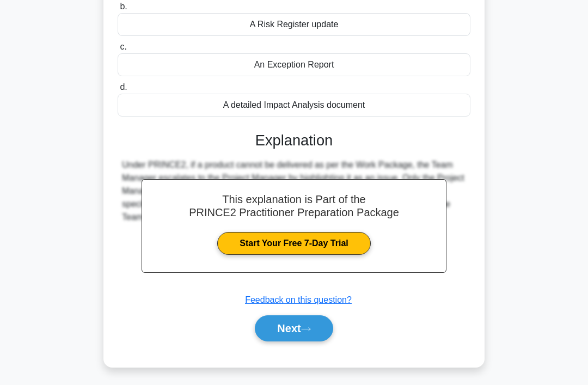  I want to click on span: c., so click(123, 47).